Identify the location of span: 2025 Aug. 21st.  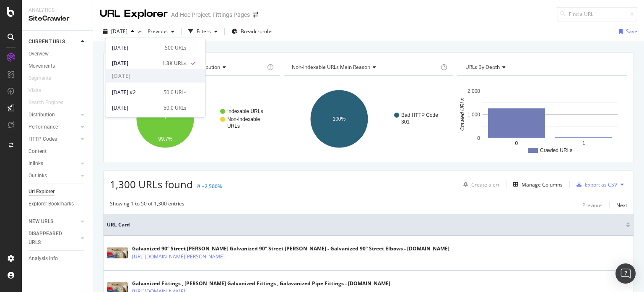
(119, 31).